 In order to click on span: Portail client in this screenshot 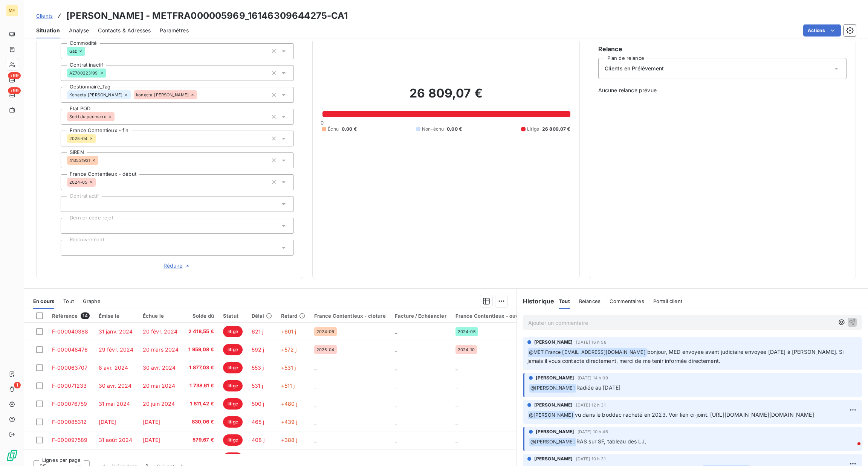, I will do `click(667, 301)`.